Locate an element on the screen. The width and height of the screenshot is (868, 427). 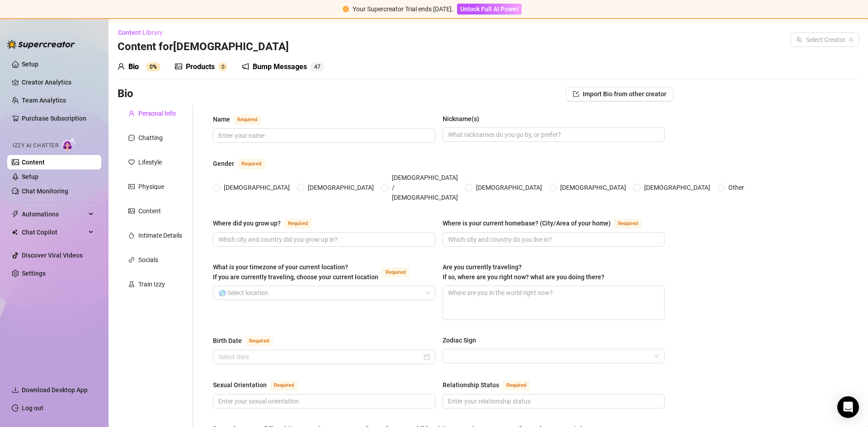
sup: 0% is located at coordinates (153, 67).